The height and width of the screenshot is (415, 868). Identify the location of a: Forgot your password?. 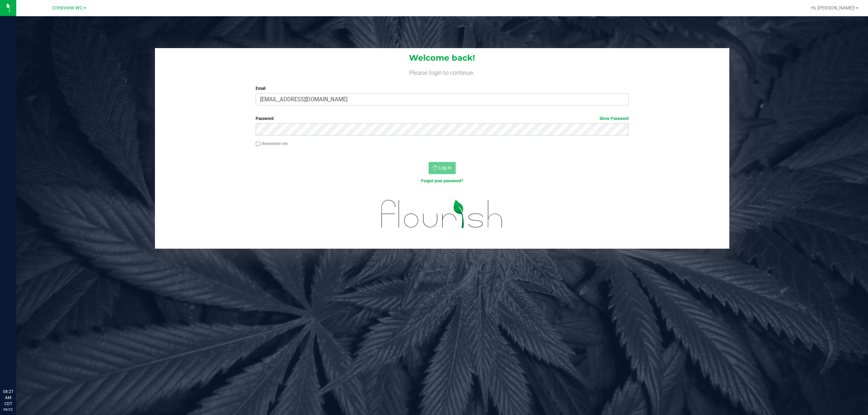
(442, 181).